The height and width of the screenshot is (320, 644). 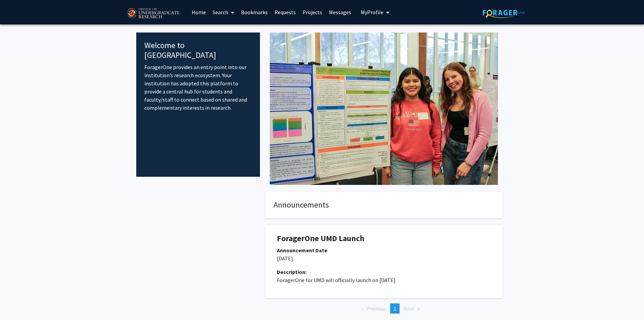 I want to click on span: Previous, so click(x=376, y=309).